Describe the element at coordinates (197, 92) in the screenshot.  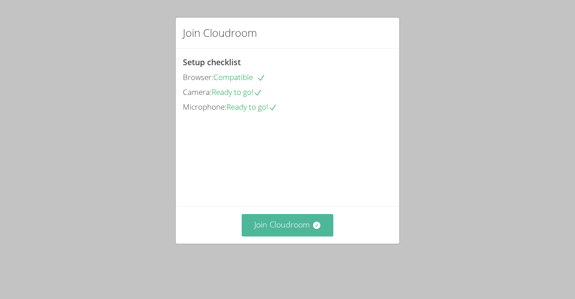
I see `span: Camera:` at that location.